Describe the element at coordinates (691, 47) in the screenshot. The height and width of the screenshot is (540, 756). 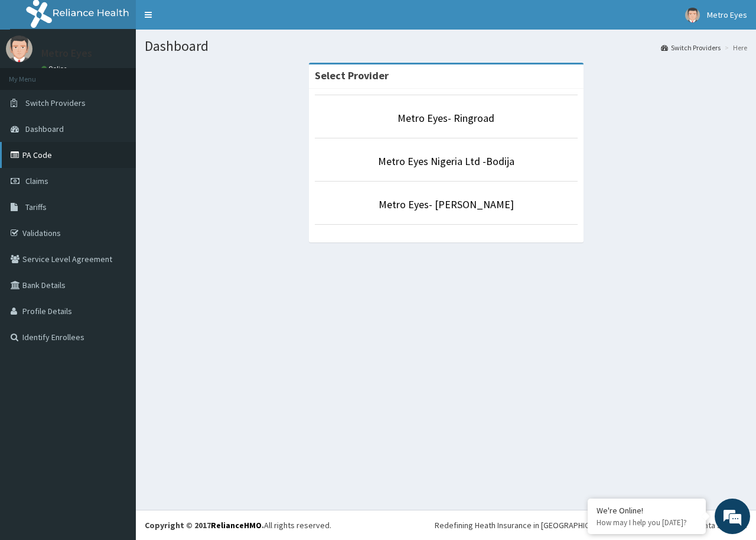
I see `a: Switch Providers` at that location.